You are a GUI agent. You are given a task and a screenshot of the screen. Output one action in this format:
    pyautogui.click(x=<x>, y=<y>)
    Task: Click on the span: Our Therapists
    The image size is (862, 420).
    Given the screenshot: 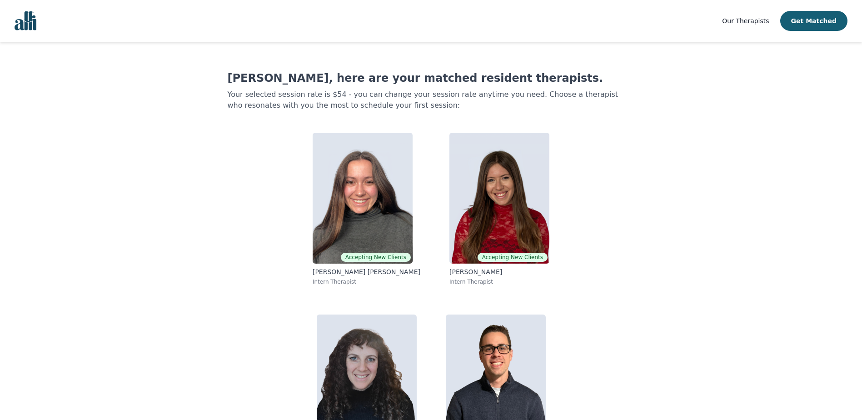 What is the action you would take?
    pyautogui.click(x=745, y=21)
    